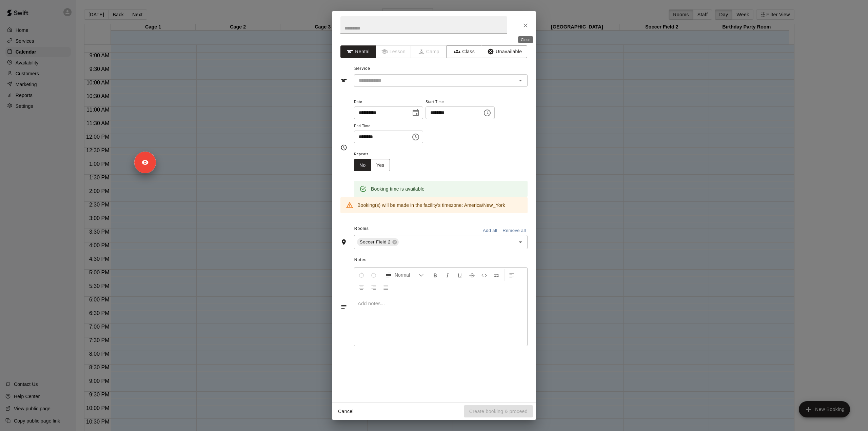 Image resolution: width=868 pixels, height=431 pixels. I want to click on span: Start Time, so click(460, 102).